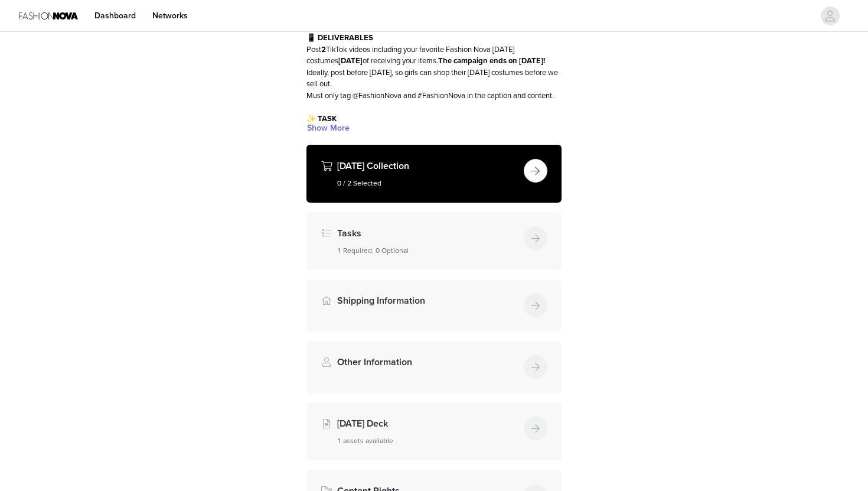  Describe the element at coordinates (428, 251) in the screenshot. I see `h5: 1 Required, 0 Optional` at that location.